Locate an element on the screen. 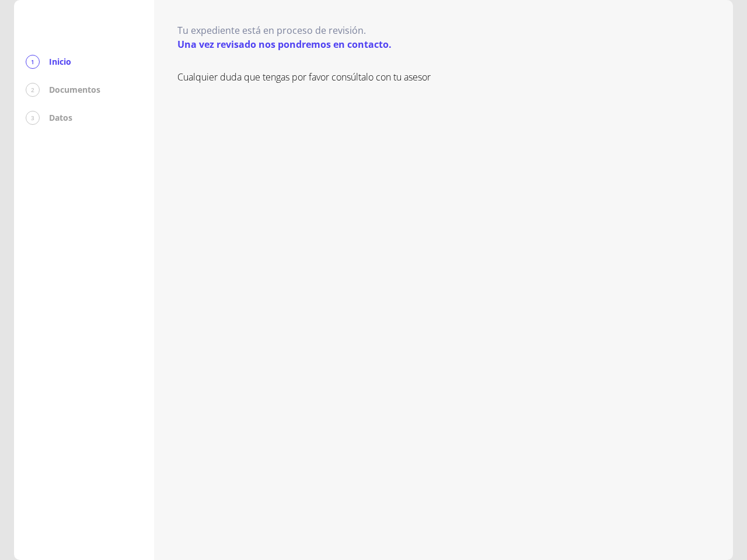 This screenshot has height=560, width=747. div: 3 is located at coordinates (32, 118).